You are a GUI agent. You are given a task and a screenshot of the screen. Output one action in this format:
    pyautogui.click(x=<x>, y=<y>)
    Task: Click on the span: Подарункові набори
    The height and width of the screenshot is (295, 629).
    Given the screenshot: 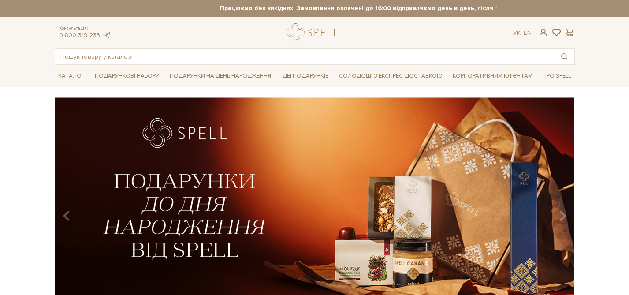 What is the action you would take?
    pyautogui.click(x=127, y=76)
    